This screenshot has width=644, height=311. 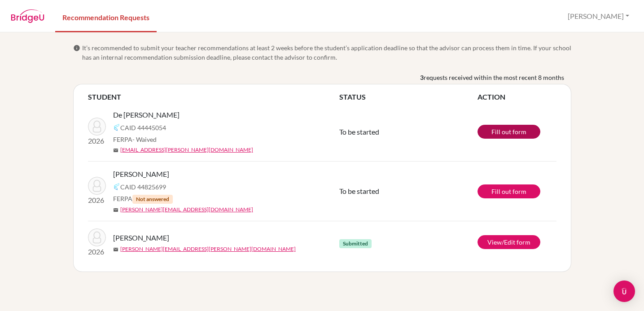 I want to click on span: requests received within the most recent 8 months, so click(x=493, y=77).